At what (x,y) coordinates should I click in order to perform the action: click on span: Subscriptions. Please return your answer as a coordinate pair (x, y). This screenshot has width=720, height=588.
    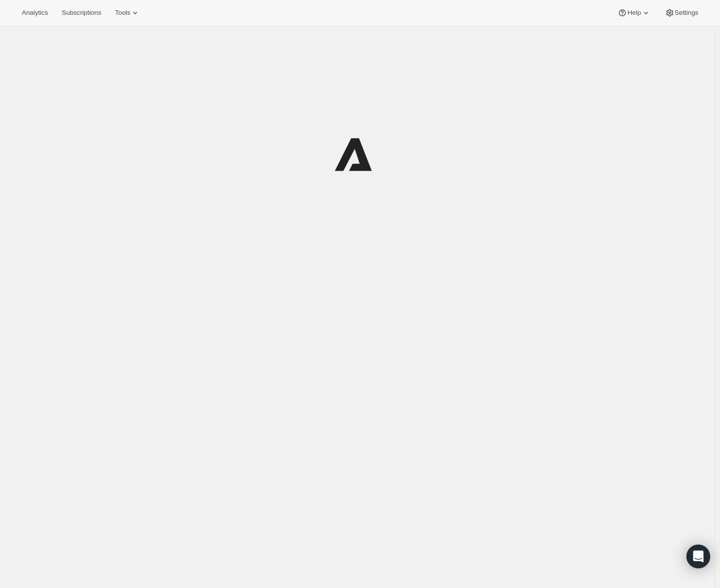
    Looking at the image, I should click on (81, 13).